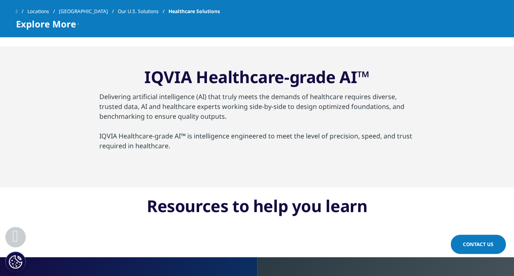  I want to click on h2: IQVIA Healthcare-grade AI™, so click(257, 79).